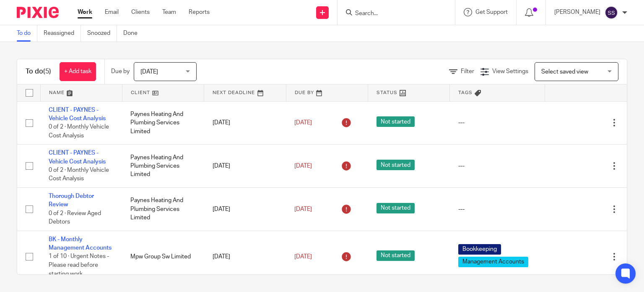 This screenshot has height=292, width=644. I want to click on h1: To do, so click(38, 71).